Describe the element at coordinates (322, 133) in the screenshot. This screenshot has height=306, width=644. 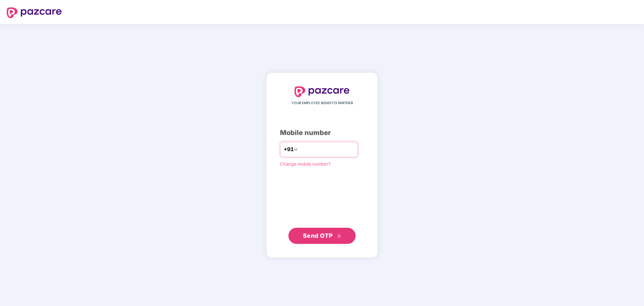
I see `div: Mobile number` at that location.